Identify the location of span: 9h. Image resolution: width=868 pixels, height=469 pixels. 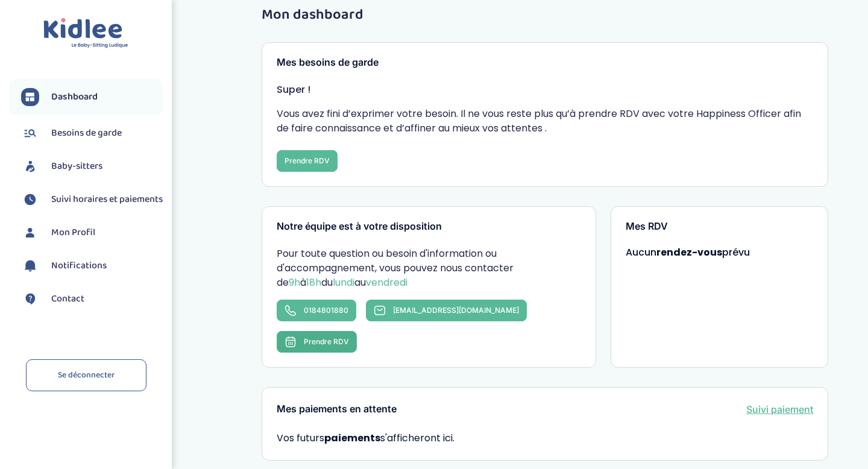
(295, 283).